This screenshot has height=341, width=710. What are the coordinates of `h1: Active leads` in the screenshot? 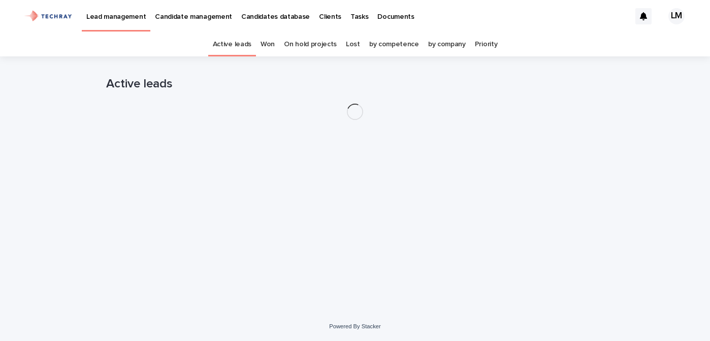 It's located at (355, 84).